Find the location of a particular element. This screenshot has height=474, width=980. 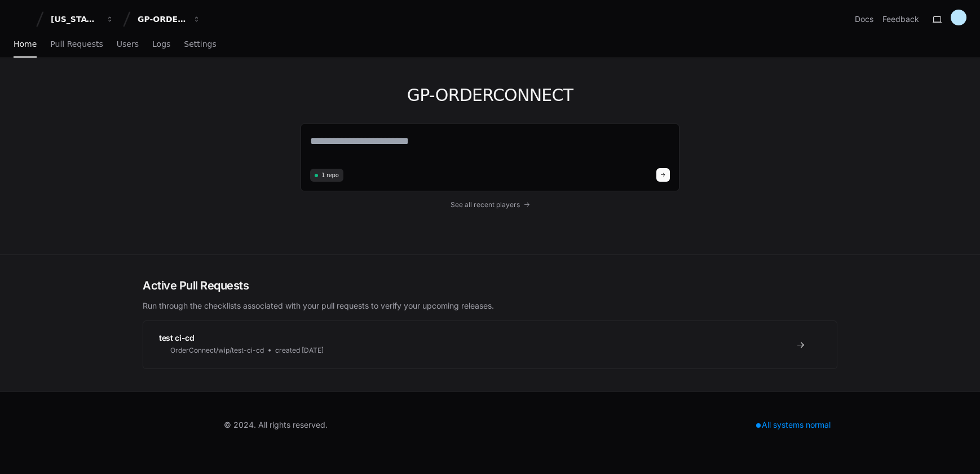

span: See all recent players is located at coordinates (485, 205).